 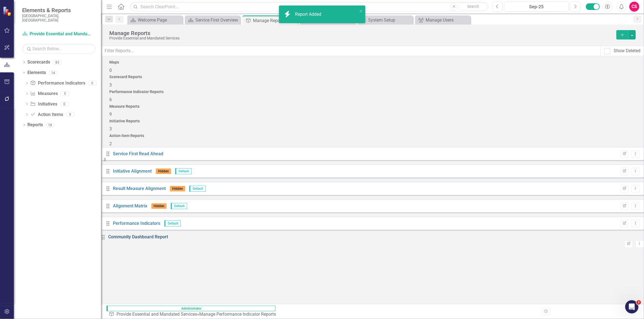 What do you see at coordinates (360, 38) in the screenshot?
I see `div: Provide Essential and Mandated Services` at bounding box center [360, 38].